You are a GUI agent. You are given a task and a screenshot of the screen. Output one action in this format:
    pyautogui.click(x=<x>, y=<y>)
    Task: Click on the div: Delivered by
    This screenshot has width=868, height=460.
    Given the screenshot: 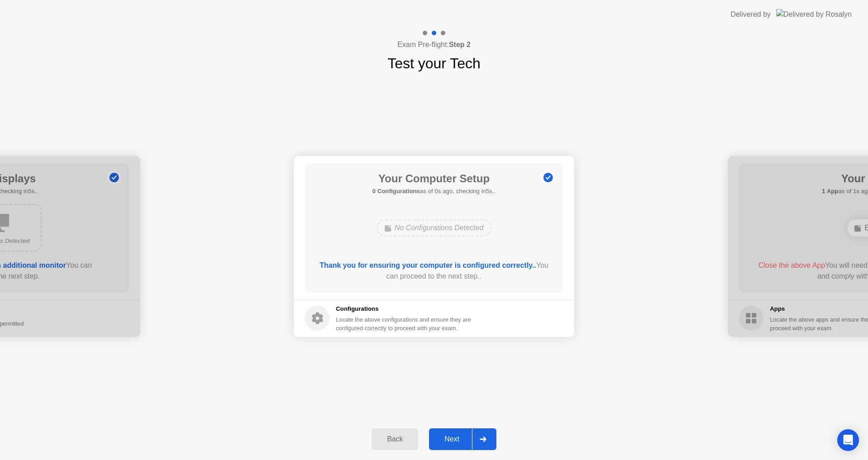 What is the action you would take?
    pyautogui.click(x=751, y=15)
    